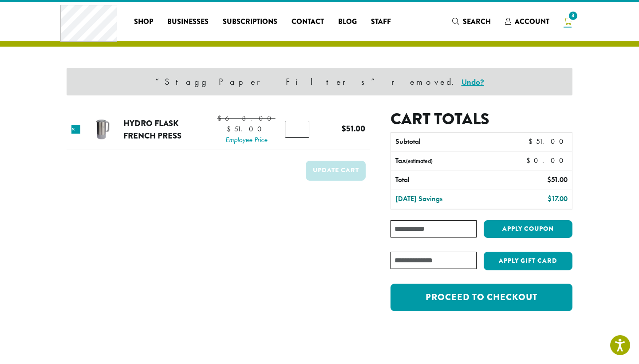  Describe the element at coordinates (445, 180) in the screenshot. I see `th: Total` at that location.